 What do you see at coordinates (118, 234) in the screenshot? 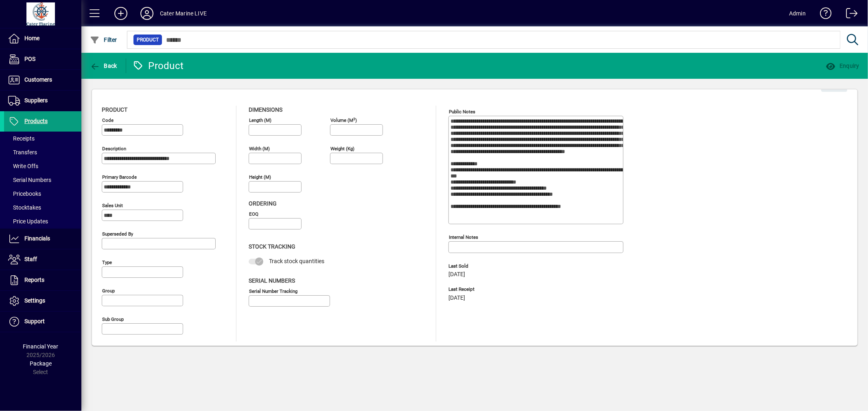
I see `mat-label: Superseded by` at bounding box center [118, 234].